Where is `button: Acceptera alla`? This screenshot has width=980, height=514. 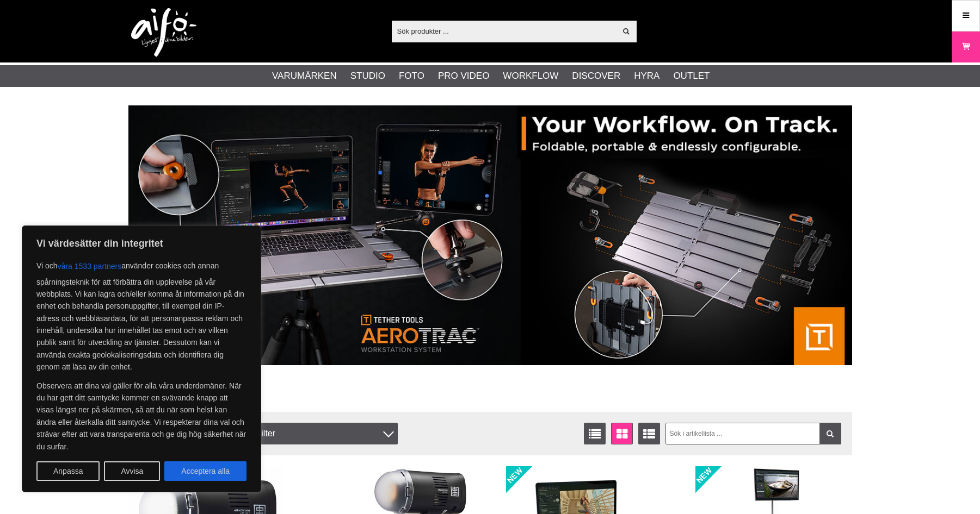
button: Acceptera alla is located at coordinates (205, 471).